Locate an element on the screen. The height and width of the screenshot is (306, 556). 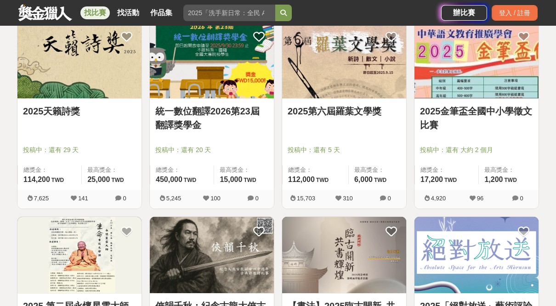
a: 辦比賽 is located at coordinates (464, 13).